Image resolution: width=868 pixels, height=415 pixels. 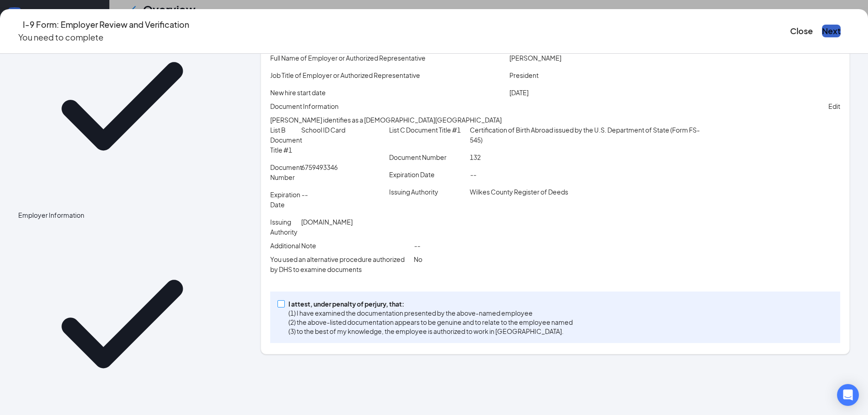 What do you see at coordinates (388, 75) in the screenshot?
I see `p: Job Title of Employer or Authorized Representative` at bounding box center [388, 75].